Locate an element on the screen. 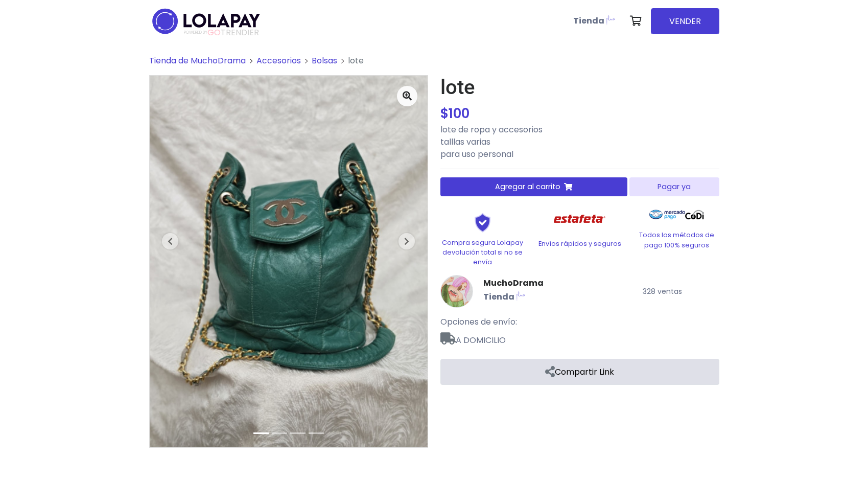 Image resolution: width=868 pixels, height=481 pixels. span: GO is located at coordinates (214, 32).